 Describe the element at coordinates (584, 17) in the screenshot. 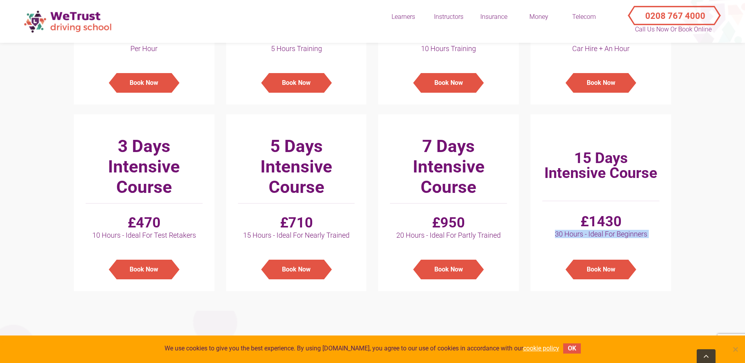

I see `div: Telecom` at that location.